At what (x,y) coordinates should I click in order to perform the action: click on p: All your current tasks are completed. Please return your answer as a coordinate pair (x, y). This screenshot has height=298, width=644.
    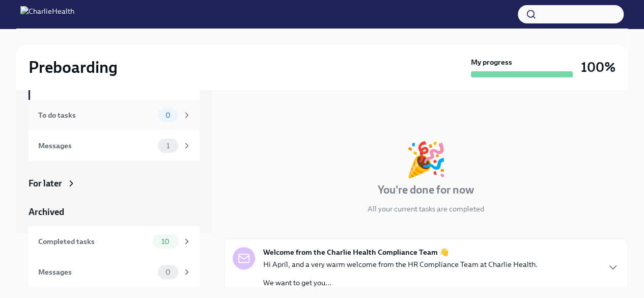
    Looking at the image, I should click on (426, 209).